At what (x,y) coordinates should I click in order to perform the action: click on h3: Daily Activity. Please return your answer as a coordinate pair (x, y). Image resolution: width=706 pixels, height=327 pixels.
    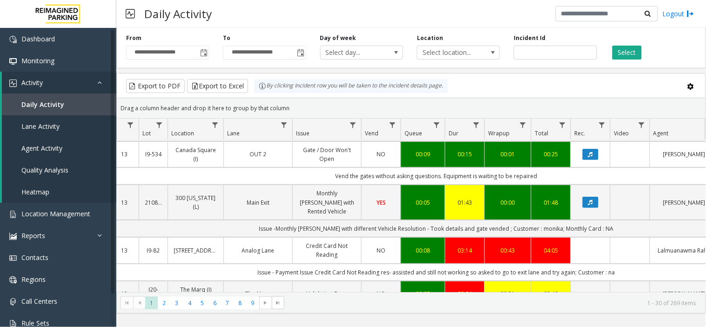
    Looking at the image, I should click on (178, 13).